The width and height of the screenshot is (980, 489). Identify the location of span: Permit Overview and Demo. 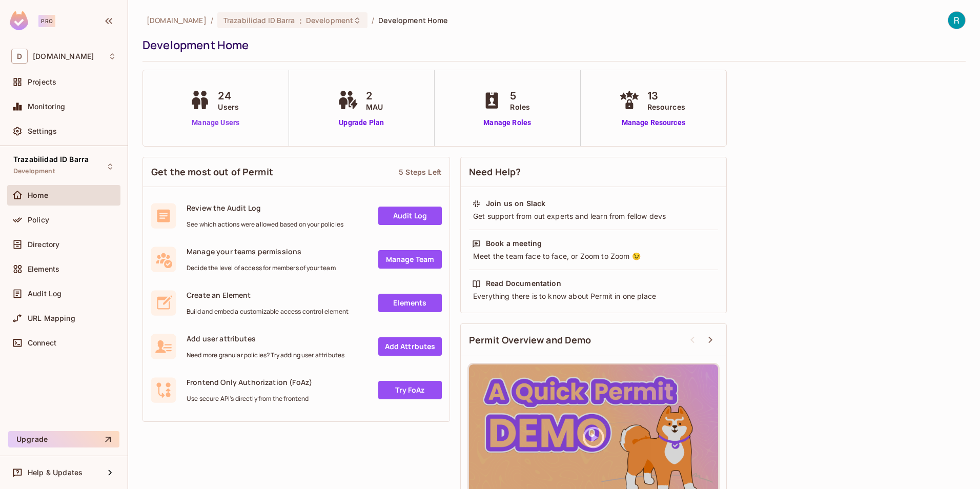
(530, 340).